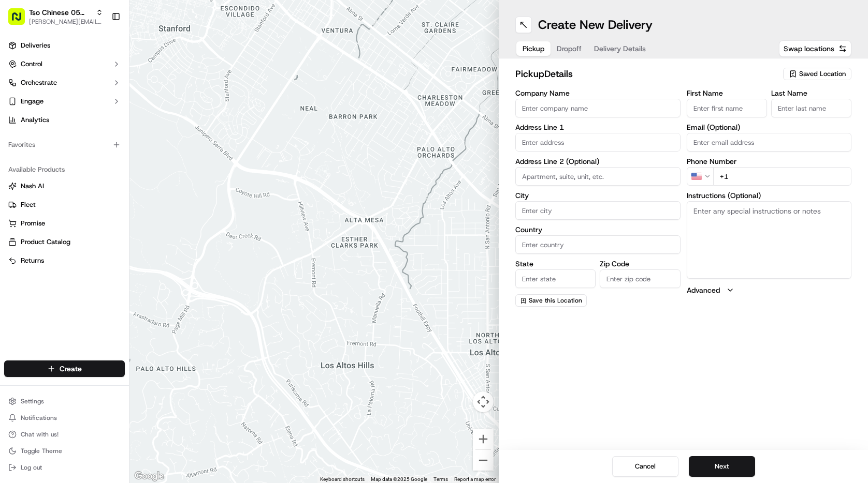  Describe the element at coordinates (64, 418) in the screenshot. I see `button: Notifications` at that location.